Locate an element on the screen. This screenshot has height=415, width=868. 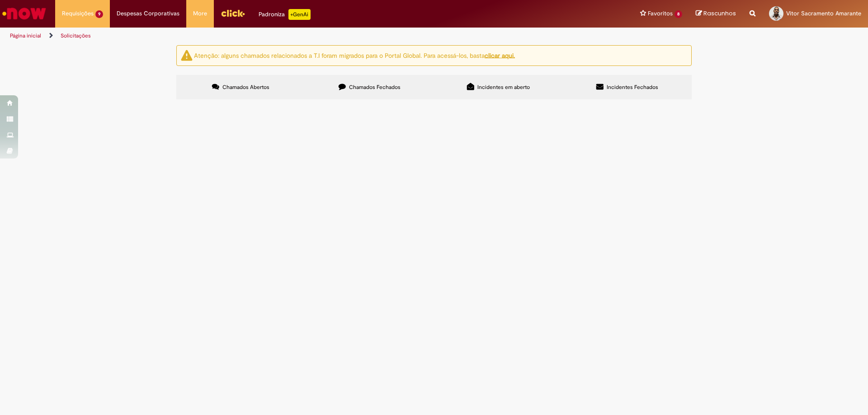
span: More is located at coordinates (200, 14).